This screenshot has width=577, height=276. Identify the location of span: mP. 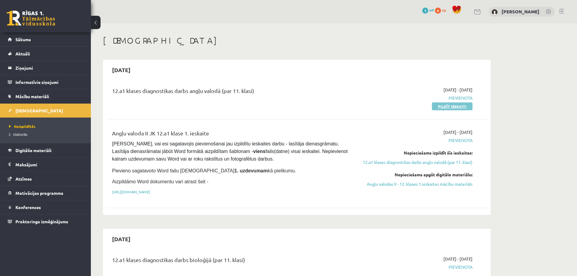
(431, 10).